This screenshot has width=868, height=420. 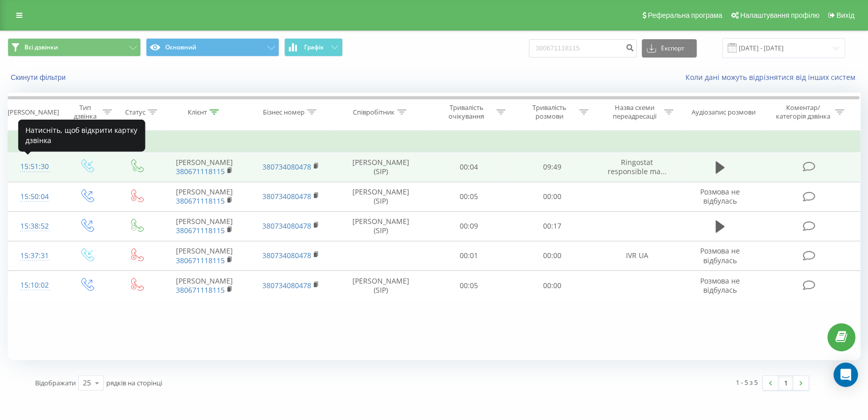 What do you see at coordinates (35, 226) in the screenshot?
I see `div: 15:38:52` at bounding box center [35, 226].